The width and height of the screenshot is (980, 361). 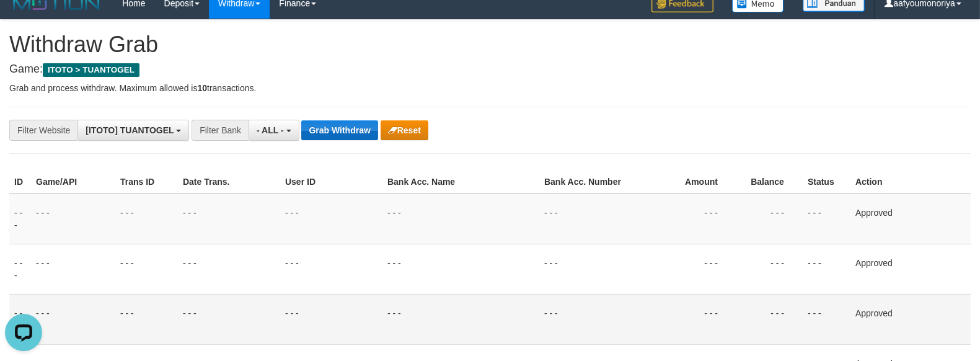 What do you see at coordinates (220, 130) in the screenshot?
I see `div: Filter Bank` at bounding box center [220, 130].